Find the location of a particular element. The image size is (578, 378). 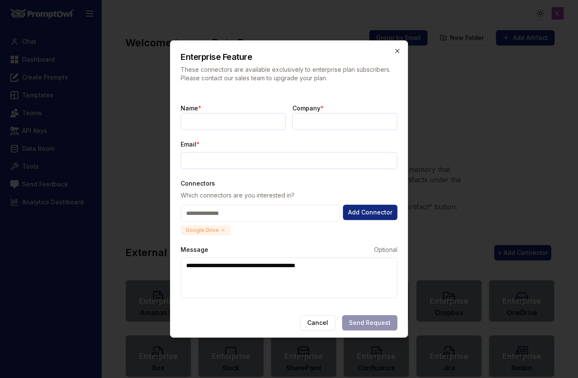

label: Email is located at coordinates (190, 145).